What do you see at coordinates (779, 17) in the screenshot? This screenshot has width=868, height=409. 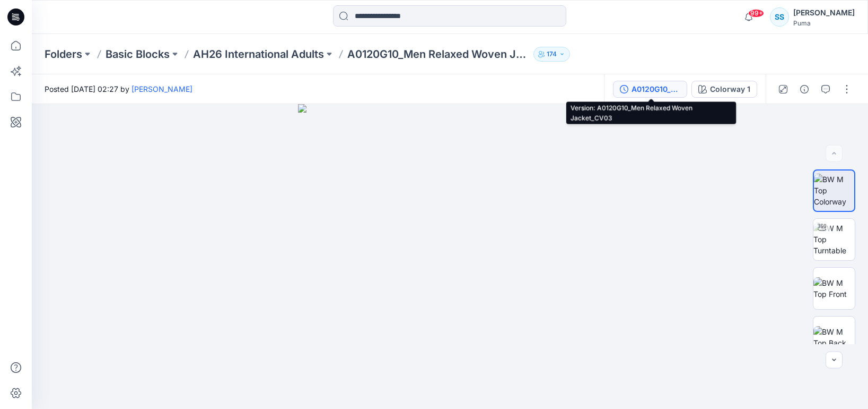 I see `div: SS` at bounding box center [779, 17].